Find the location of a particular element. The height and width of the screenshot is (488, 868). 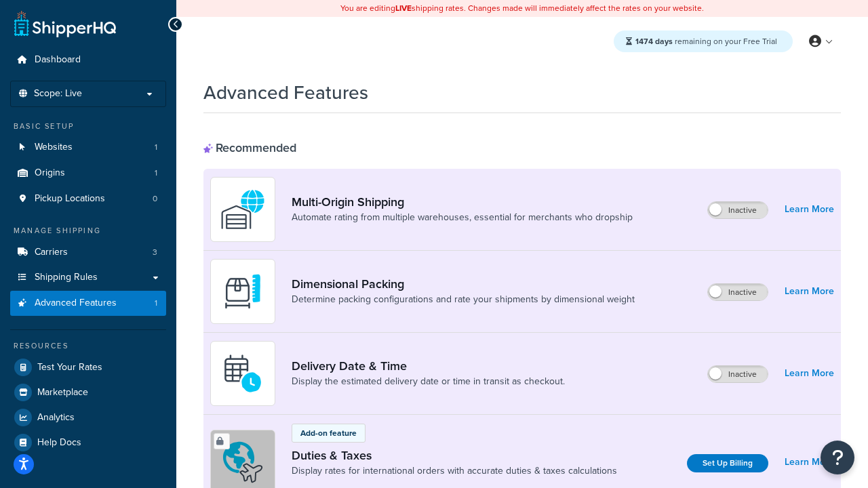

li: Shipping Rules is located at coordinates (89, 277).